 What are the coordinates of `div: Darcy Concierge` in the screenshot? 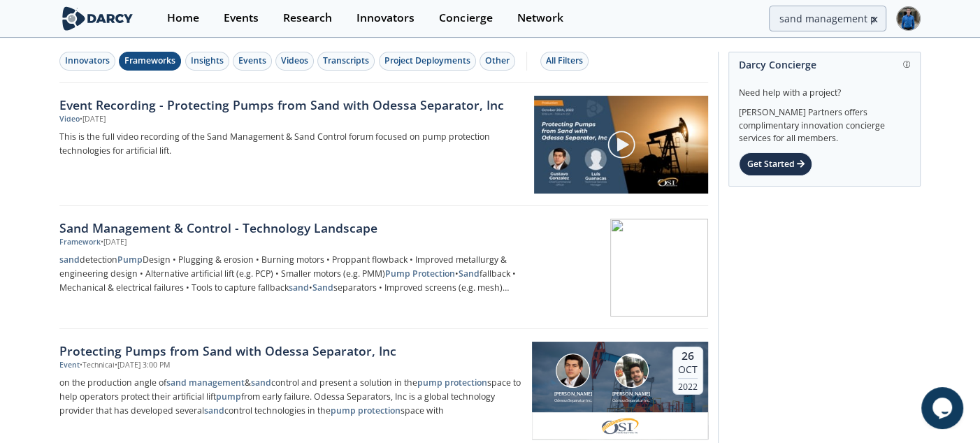 It's located at (823, 65).